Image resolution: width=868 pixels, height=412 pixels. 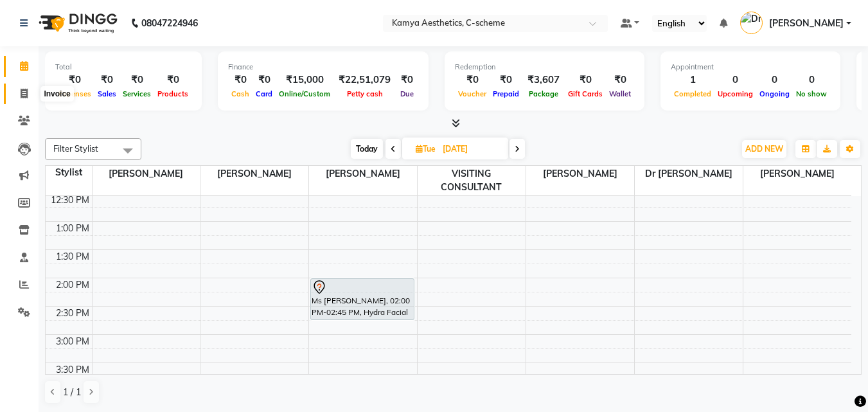 I want to click on span: Completed, so click(x=693, y=93).